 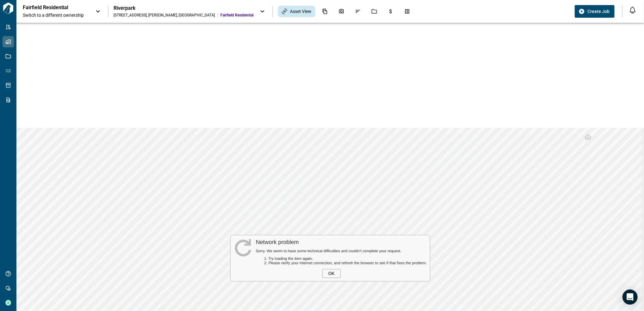 What do you see at coordinates (391, 11) in the screenshot?
I see `div: Budgets` at bounding box center [391, 11].